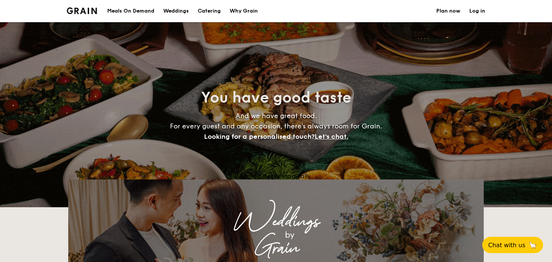 Image resolution: width=552 pixels, height=262 pixels. I want to click on span: Let's chat., so click(331, 137).